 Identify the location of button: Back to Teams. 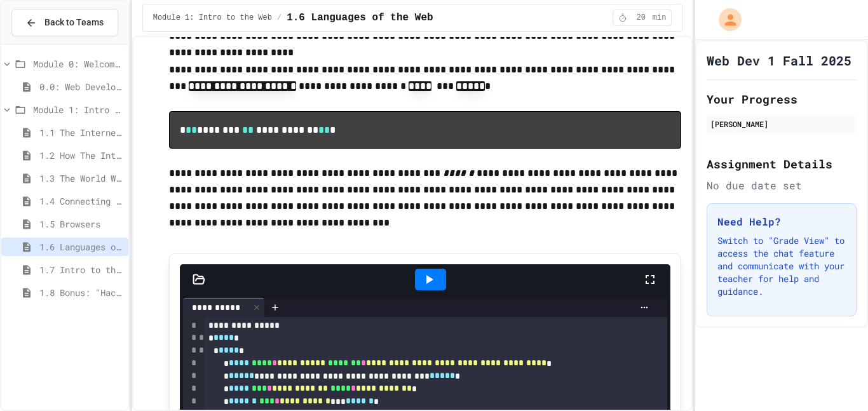
(65, 22).